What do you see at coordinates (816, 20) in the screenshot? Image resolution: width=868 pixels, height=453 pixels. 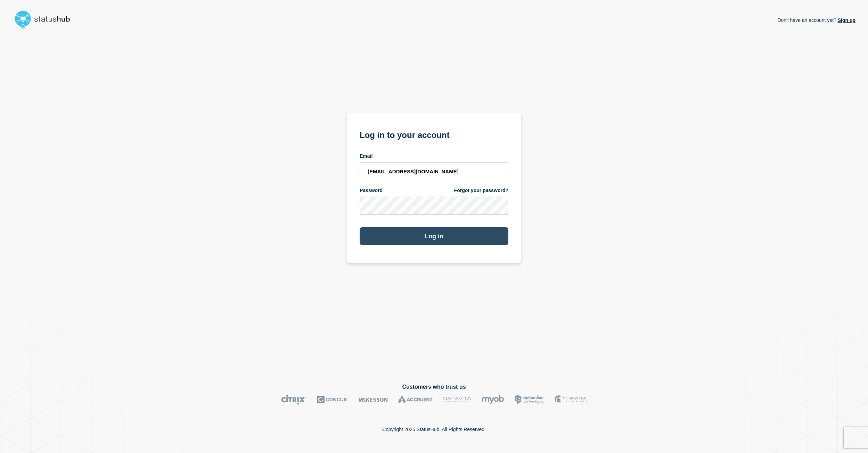 I see `p: Don't have an account yet?` at bounding box center [816, 20].